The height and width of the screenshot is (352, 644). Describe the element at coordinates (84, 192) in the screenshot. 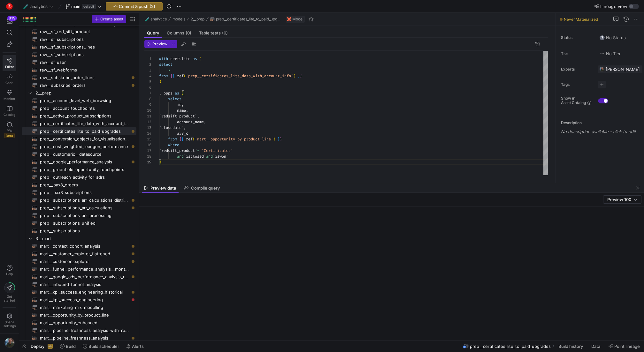

I see `span: prep__pax8_subscriptions​​​​​​​​​​` at that location.